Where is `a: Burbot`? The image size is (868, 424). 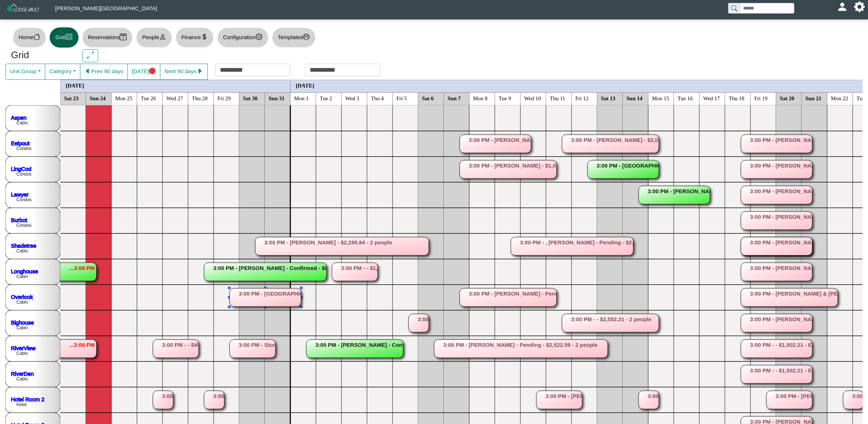
a: Burbot is located at coordinates (19, 219).